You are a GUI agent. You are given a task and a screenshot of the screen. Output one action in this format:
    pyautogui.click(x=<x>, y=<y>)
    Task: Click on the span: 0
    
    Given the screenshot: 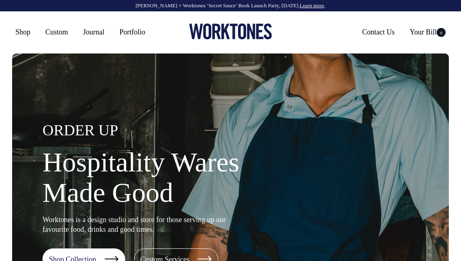 What is the action you would take?
    pyautogui.click(x=441, y=32)
    